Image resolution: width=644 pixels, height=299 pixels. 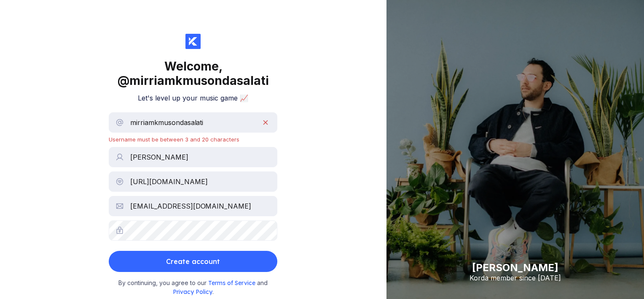 I want to click on a: Terms of Service, so click(x=232, y=282).